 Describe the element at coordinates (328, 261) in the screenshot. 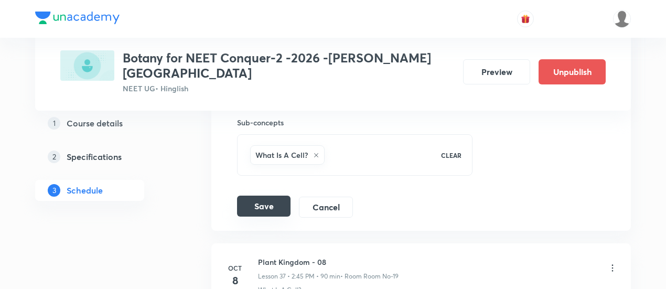

I see `h6: Plant Kingdom - 08` at that location.